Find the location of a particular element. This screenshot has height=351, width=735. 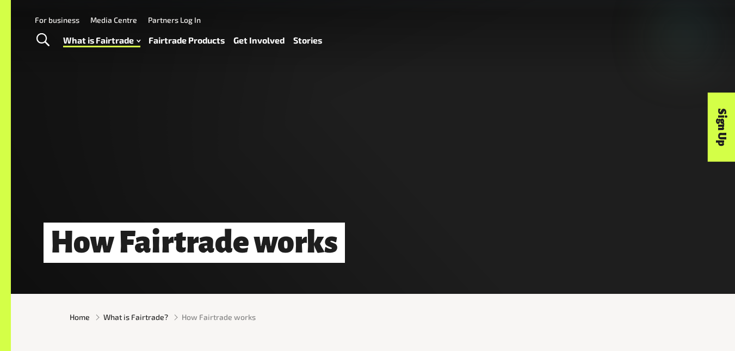

span: What is Fairtrade? is located at coordinates (135, 317).